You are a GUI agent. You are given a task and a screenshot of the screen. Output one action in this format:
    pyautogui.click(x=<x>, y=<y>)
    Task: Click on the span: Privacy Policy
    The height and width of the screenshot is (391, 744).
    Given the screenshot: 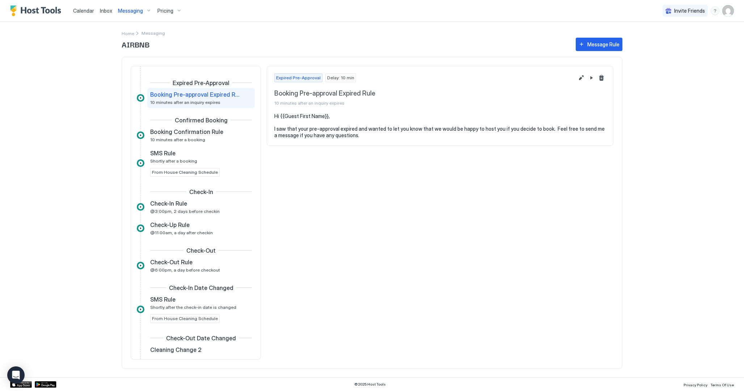 What is the action you would take?
    pyautogui.click(x=695, y=385)
    